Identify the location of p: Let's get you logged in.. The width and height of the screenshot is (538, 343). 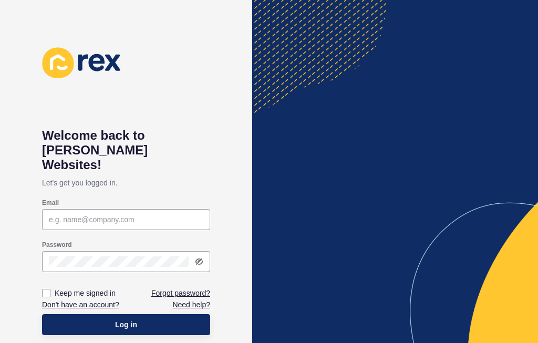
(126, 183).